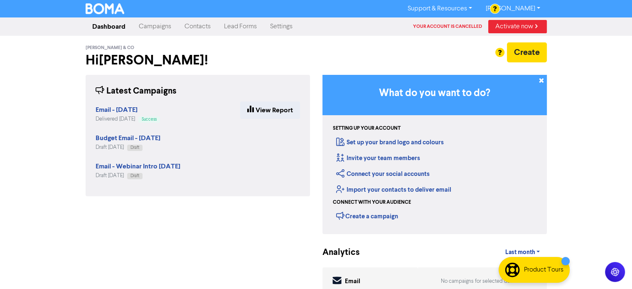 The height and width of the screenshot is (289, 632). What do you see at coordinates (105, 9) in the screenshot?
I see `img: BOMA Logo` at bounding box center [105, 9].